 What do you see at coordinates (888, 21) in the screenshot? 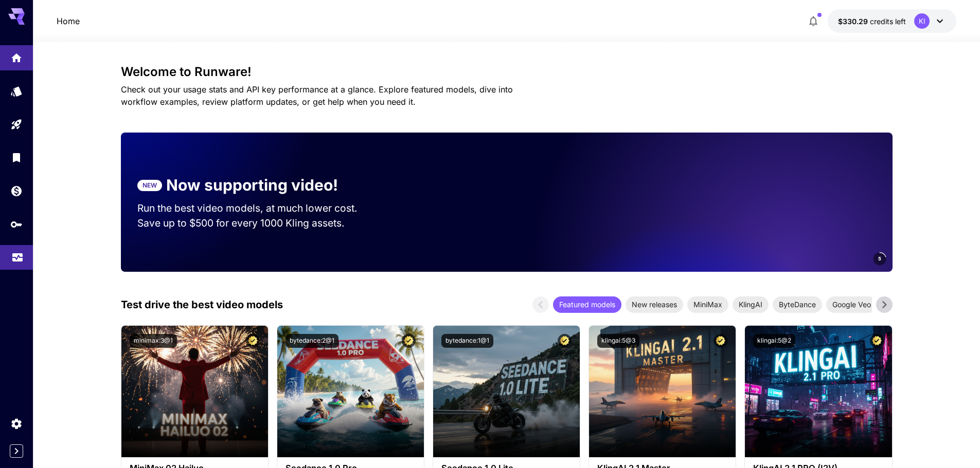
I see `span: credits left` at bounding box center [888, 21].